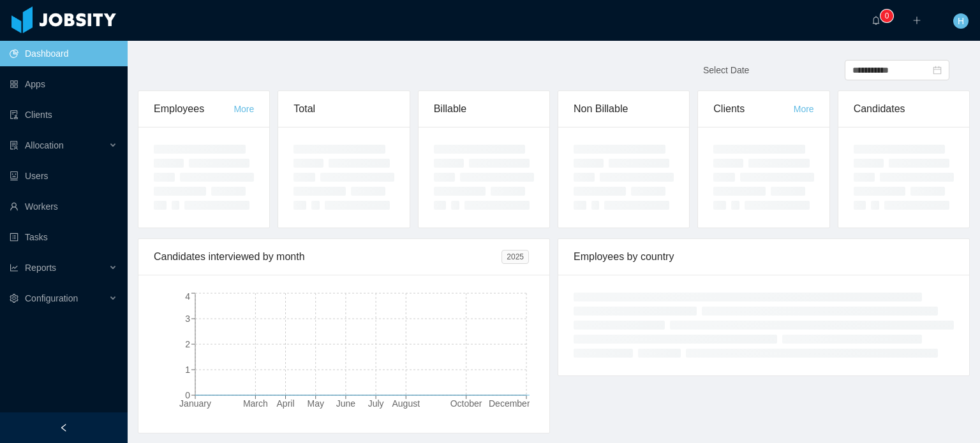 This screenshot has height=443, width=980. Describe the element at coordinates (187, 370) in the screenshot. I see `tspan: 1` at that location.